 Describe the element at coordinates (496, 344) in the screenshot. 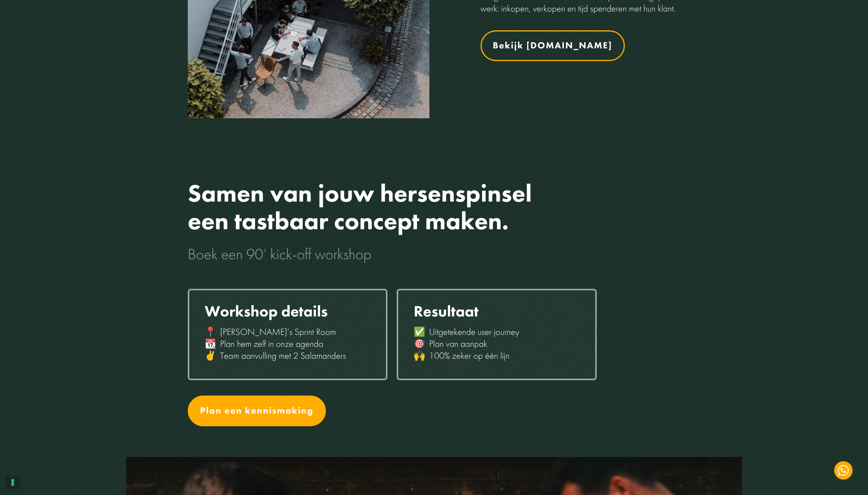

I see `li: Plan van aanpak` at that location.